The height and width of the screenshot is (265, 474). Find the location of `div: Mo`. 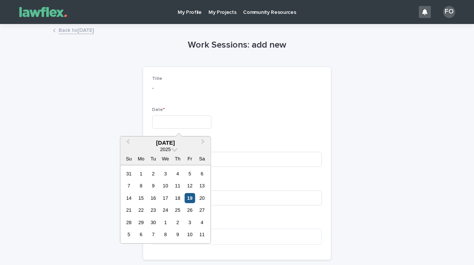

div: Mo is located at coordinates (141, 159).